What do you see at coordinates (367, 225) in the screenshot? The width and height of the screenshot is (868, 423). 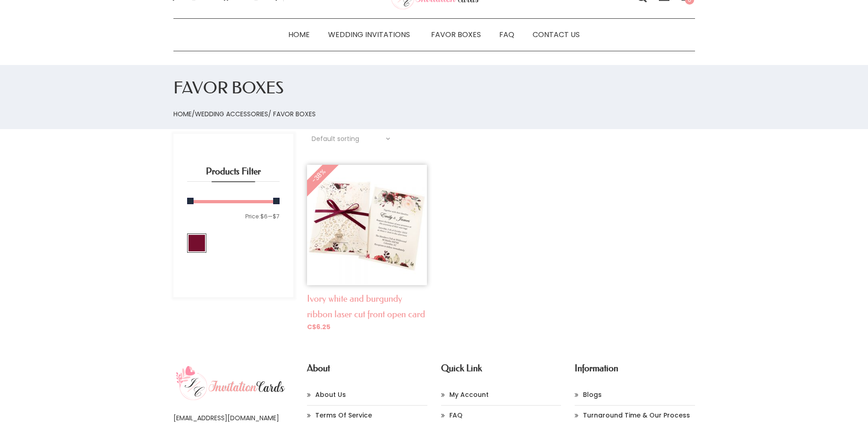 I see `a: -38%` at bounding box center [367, 225].